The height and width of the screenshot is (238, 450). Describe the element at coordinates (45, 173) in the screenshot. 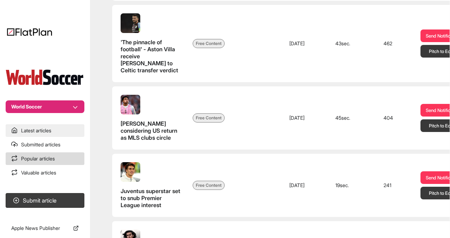

I see `a: Valuable articles` at that location.